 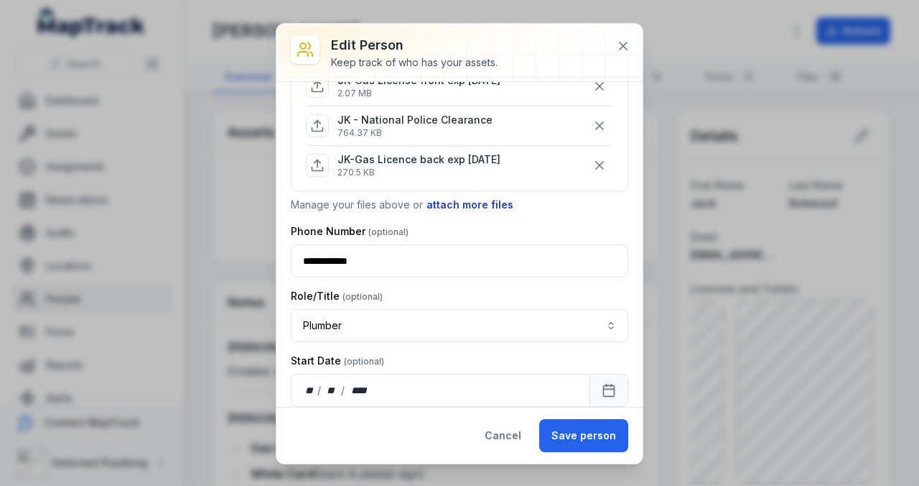 I want to click on button: Calendar, so click(x=609, y=390).